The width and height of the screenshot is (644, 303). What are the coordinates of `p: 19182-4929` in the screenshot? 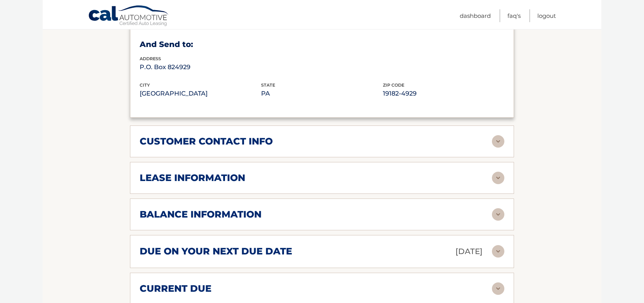 It's located at (444, 94).